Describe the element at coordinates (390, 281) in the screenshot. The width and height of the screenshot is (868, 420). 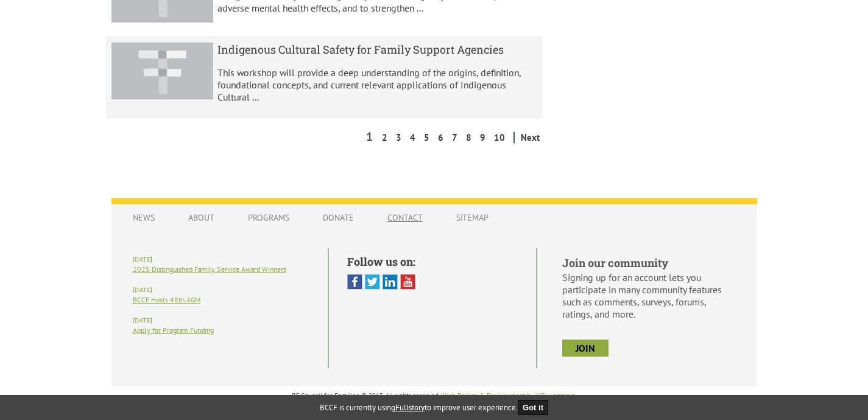
I see `img: Linked In` at that location.